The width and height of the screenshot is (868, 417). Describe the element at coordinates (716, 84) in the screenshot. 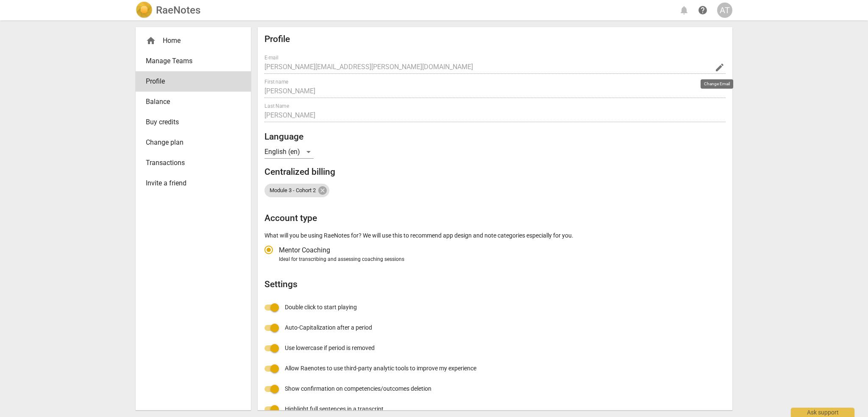

I see `div: Change Email` at that location.